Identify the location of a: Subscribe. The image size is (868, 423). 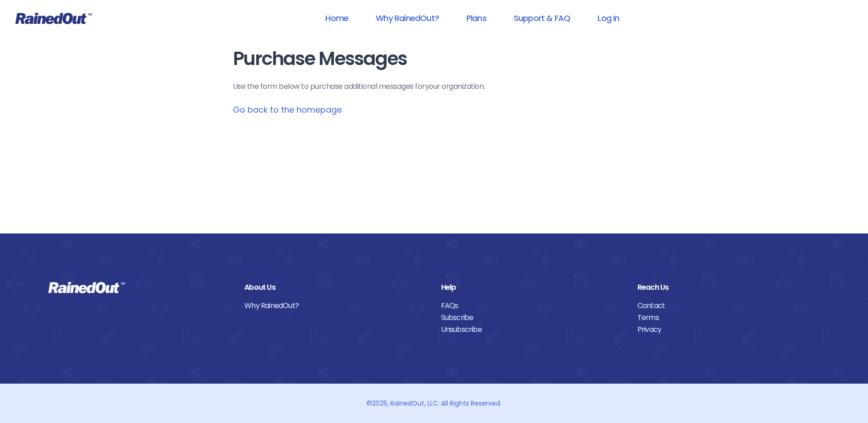
(532, 318).